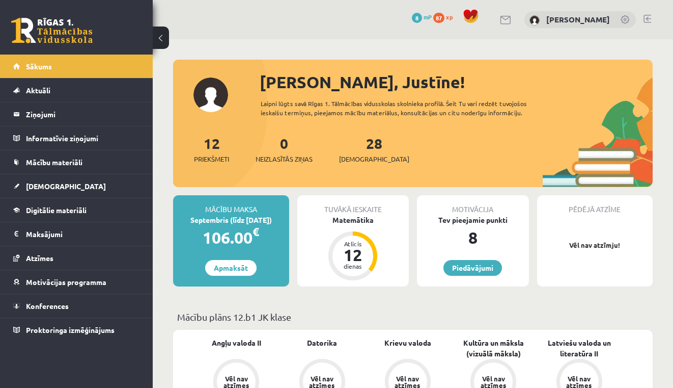 The width and height of the screenshot is (673, 388). What do you see at coordinates (83, 114) in the screenshot?
I see `legend: Ziņojumi` at bounding box center [83, 114].